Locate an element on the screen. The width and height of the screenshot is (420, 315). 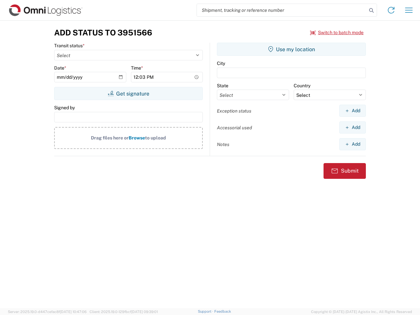
button: Submit is located at coordinates (345, 171).